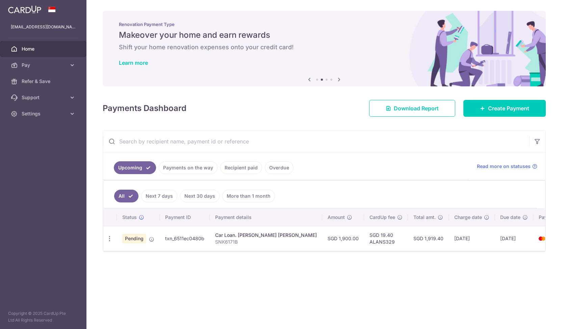 The image size is (562, 329). What do you see at coordinates (44, 65) in the screenshot?
I see `span: Pay` at bounding box center [44, 65].